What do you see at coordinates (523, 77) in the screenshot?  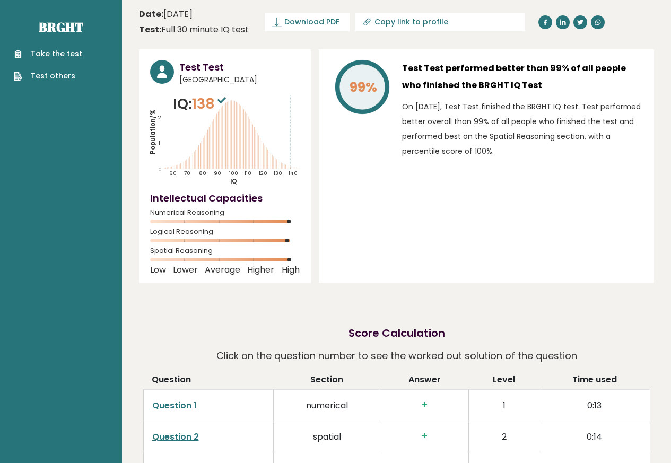 I see `h3: Test Test performed better than 99% of all people who finished the BRGHT IQ Test` at bounding box center [523, 77].